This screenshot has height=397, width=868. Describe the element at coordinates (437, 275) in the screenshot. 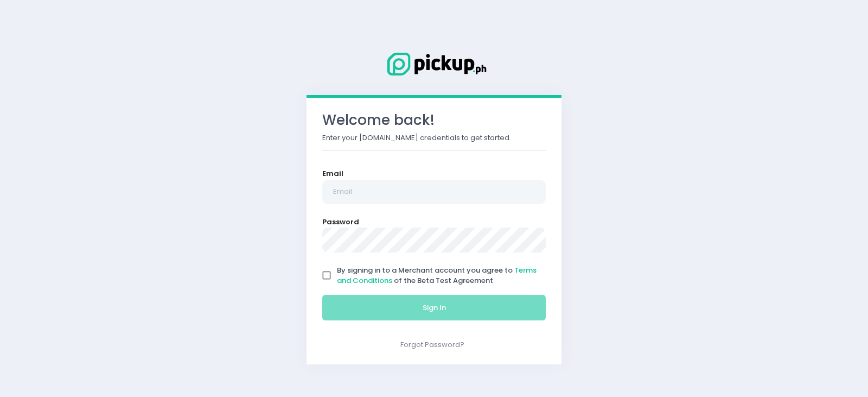

I see `a: Terms and Conditions` at that location.